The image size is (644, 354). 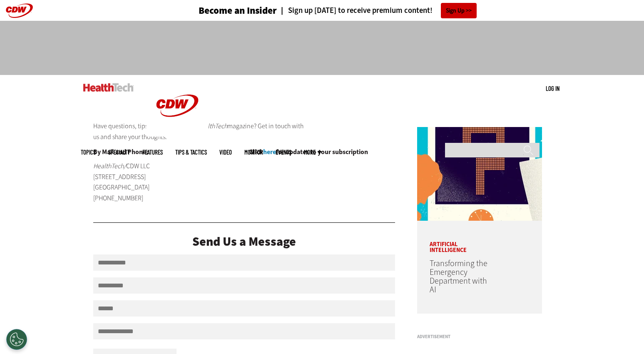 What do you see at coordinates (88, 152) in the screenshot?
I see `span: Topics` at bounding box center [88, 152].